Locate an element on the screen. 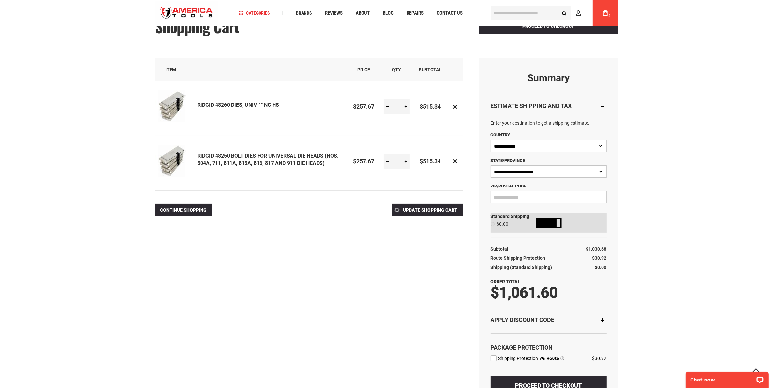  span: Shipping is located at coordinates (500, 268).